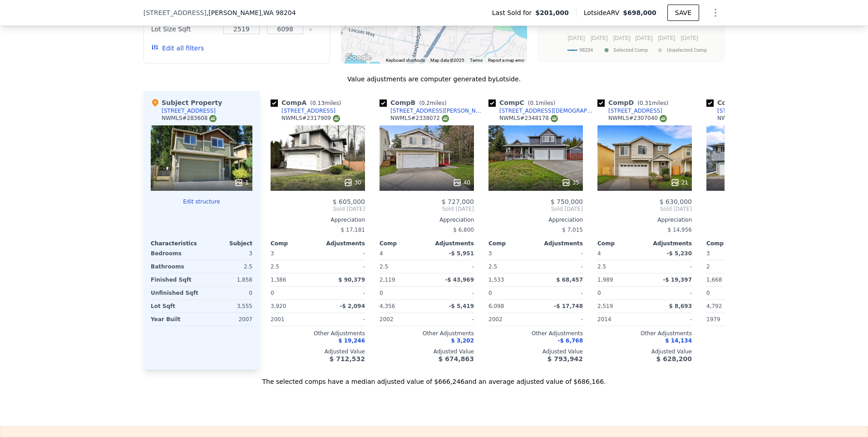 This screenshot has width=868, height=437. I want to click on span: -$ 17,748, so click(569, 306).